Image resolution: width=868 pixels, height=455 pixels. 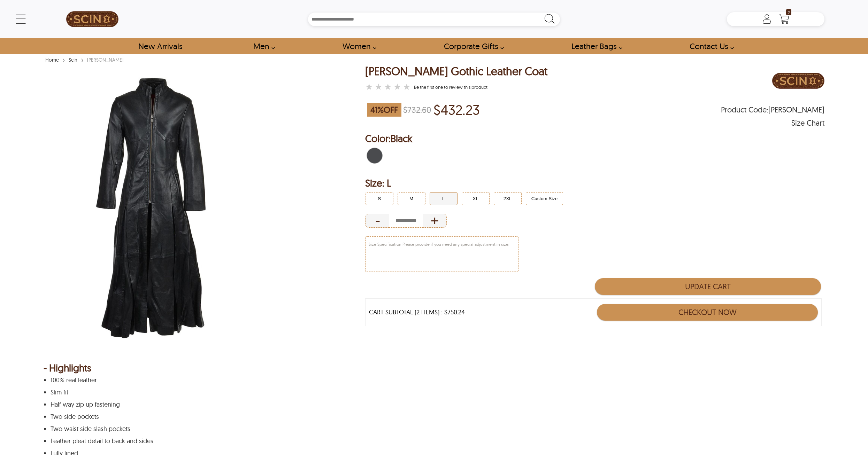 I want to click on a: Brand Logo PDP Image, so click(x=798, y=82).